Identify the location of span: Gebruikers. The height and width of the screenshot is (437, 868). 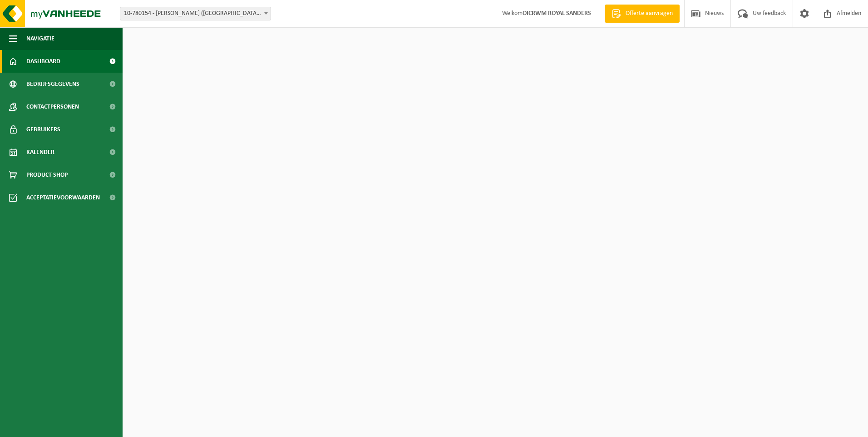
(43, 129).